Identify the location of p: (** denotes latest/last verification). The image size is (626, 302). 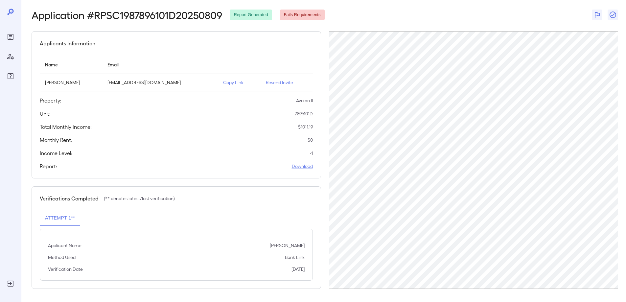
(139, 198).